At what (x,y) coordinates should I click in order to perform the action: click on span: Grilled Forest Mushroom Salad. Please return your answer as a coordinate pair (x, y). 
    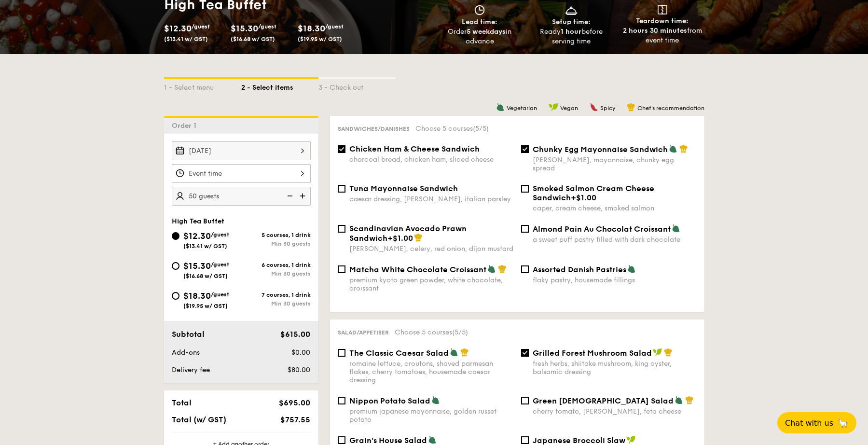
    Looking at the image, I should click on (592, 353).